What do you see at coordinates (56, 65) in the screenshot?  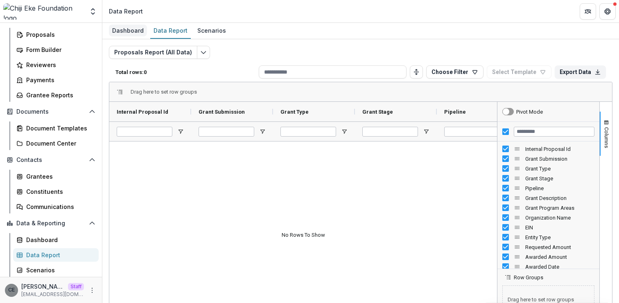 I see `a: Reviewers` at bounding box center [56, 65].